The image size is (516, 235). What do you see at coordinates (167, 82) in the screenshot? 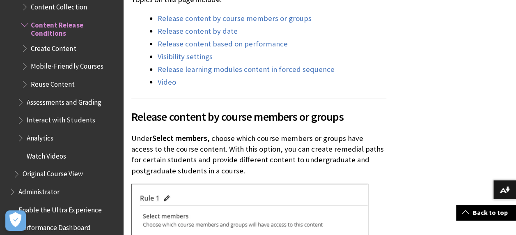
I see `a: Video` at bounding box center [167, 82].